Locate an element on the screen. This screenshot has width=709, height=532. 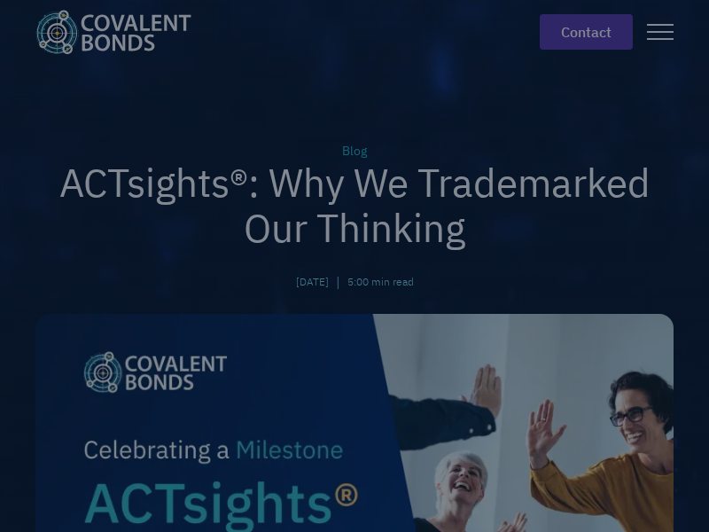
a: home is located at coordinates (120, 32).